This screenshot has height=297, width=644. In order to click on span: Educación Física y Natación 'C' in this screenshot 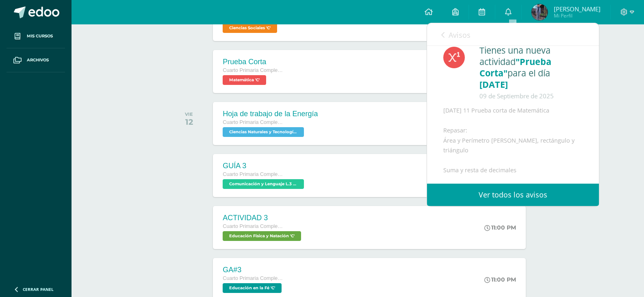, I will do `click(262, 237)`.